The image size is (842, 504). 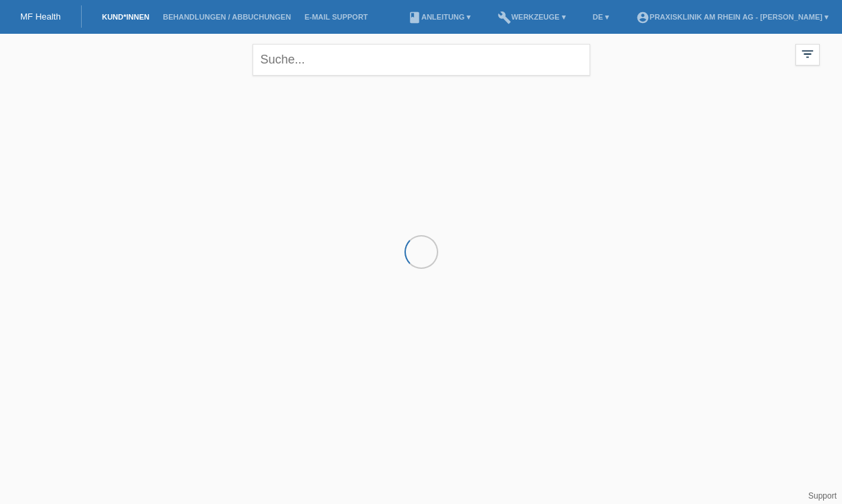 I want to click on a: buildWerkzeuge ▾, so click(x=531, y=17).